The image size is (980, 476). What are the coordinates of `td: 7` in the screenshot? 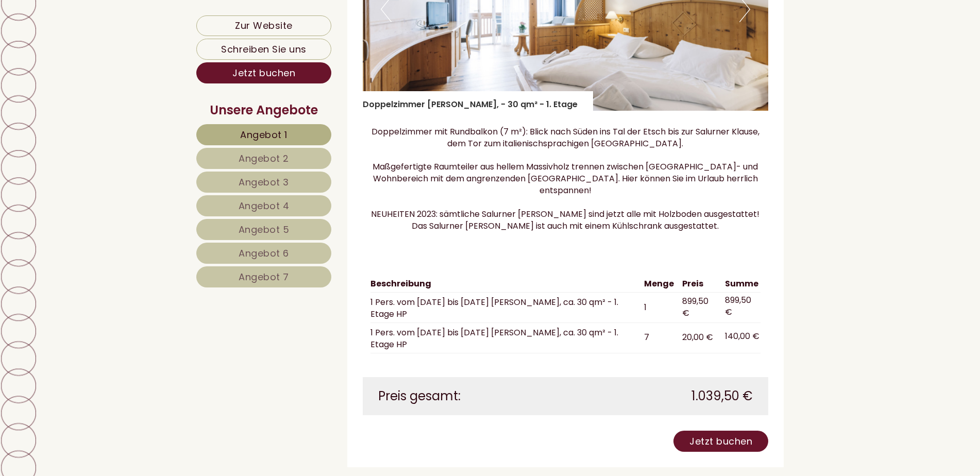 It's located at (659, 337).